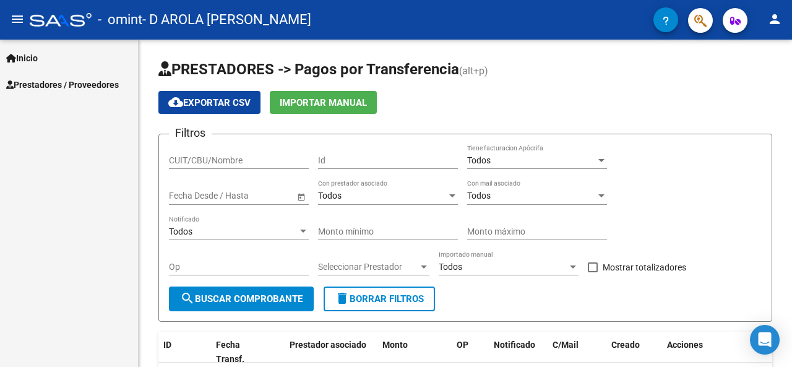 Image resolution: width=792 pixels, height=367 pixels. What do you see at coordinates (395, 345) in the screenshot?
I see `span: Monto` at bounding box center [395, 345].